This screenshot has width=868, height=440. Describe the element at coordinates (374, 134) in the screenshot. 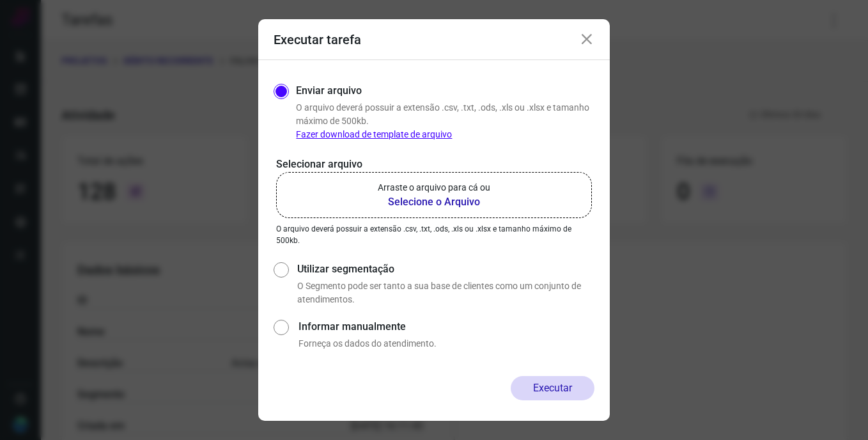

I see `a: Fazer download de template de arquivo` at that location.